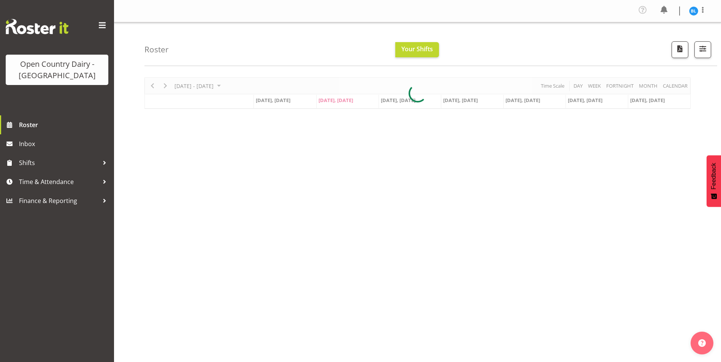 The height and width of the screenshot is (362, 721). I want to click on img: help-xxl-2.png, so click(702, 343).